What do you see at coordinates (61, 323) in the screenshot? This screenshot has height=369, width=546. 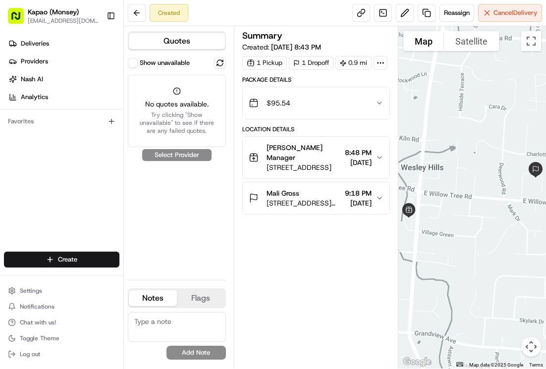 I see `button: Chat with us!` at bounding box center [61, 323].